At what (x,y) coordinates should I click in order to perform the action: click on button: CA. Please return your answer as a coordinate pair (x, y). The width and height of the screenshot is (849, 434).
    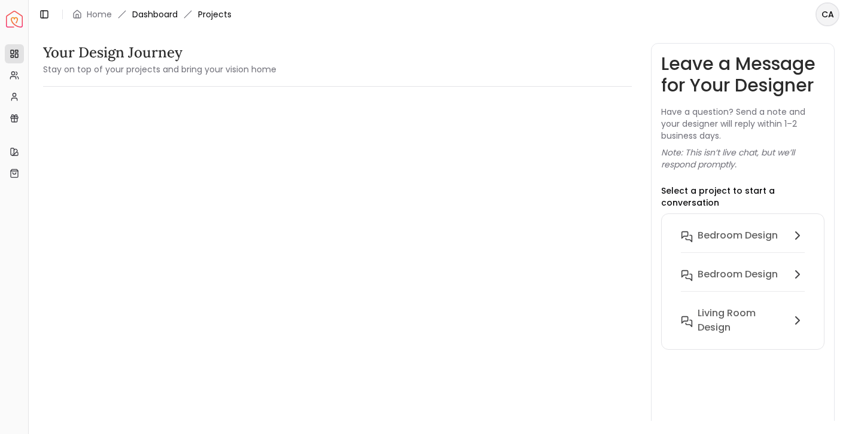
    Looking at the image, I should click on (827, 14).